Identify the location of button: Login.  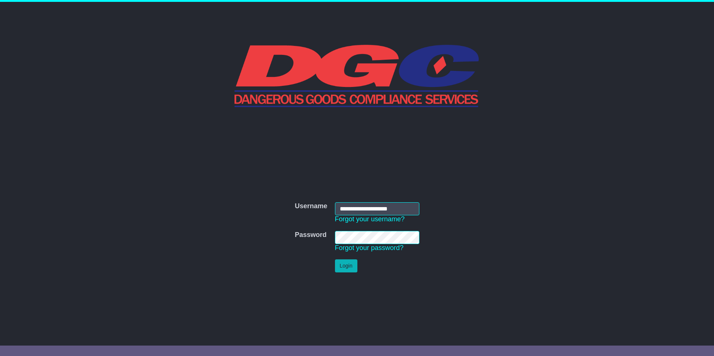
(346, 266).